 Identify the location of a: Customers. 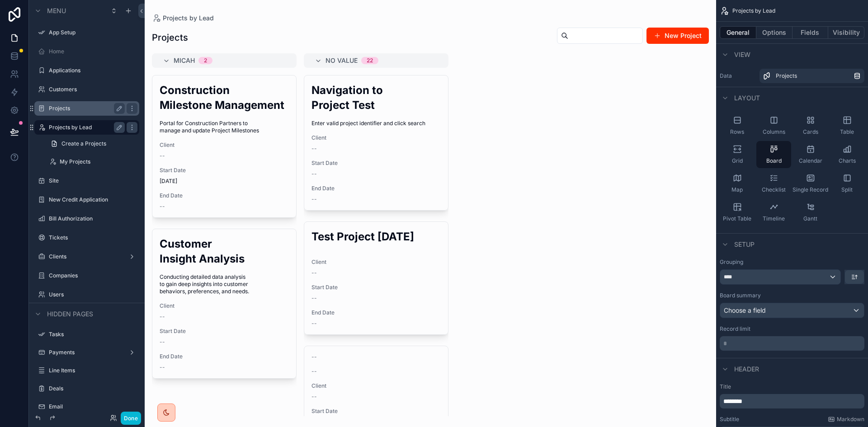
(93, 89).